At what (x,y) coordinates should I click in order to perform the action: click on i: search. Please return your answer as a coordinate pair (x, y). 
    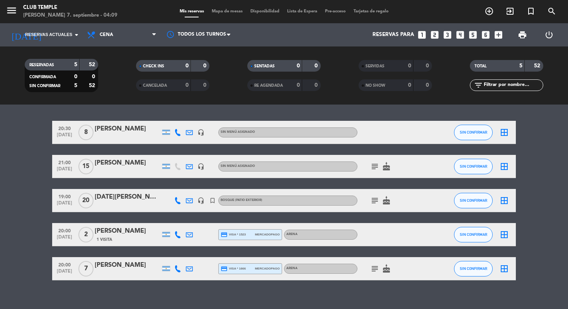
    Looking at the image, I should click on (552, 11).